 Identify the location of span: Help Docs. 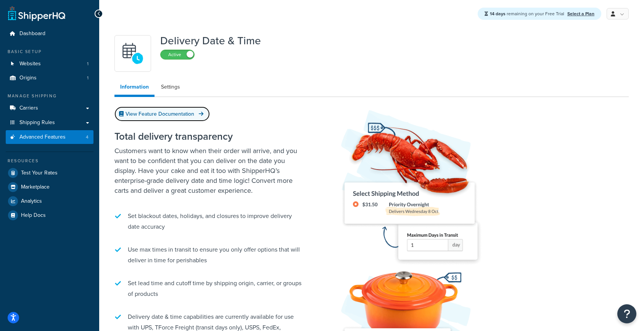
(33, 216).